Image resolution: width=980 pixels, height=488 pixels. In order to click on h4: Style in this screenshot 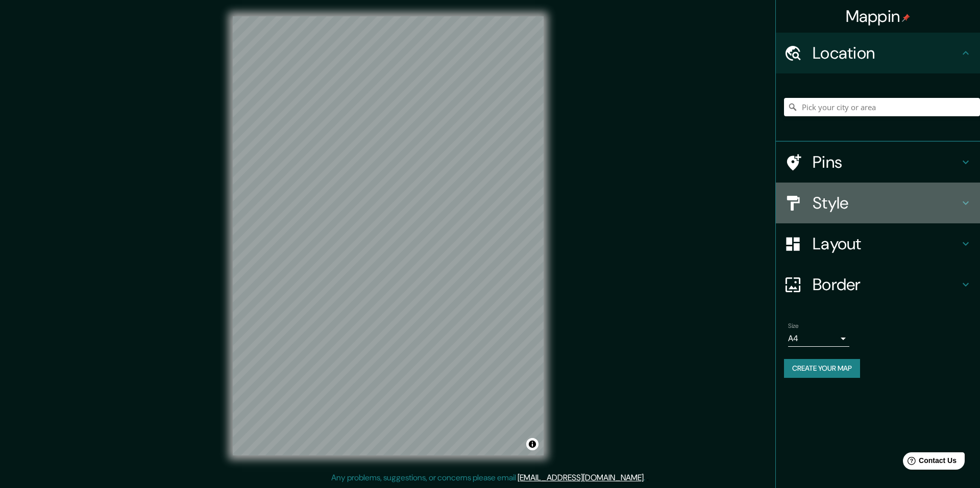, I will do `click(886, 203)`.